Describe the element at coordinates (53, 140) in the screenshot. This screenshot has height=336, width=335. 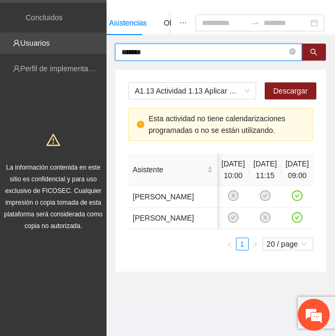
I see `span: warning` at that location.